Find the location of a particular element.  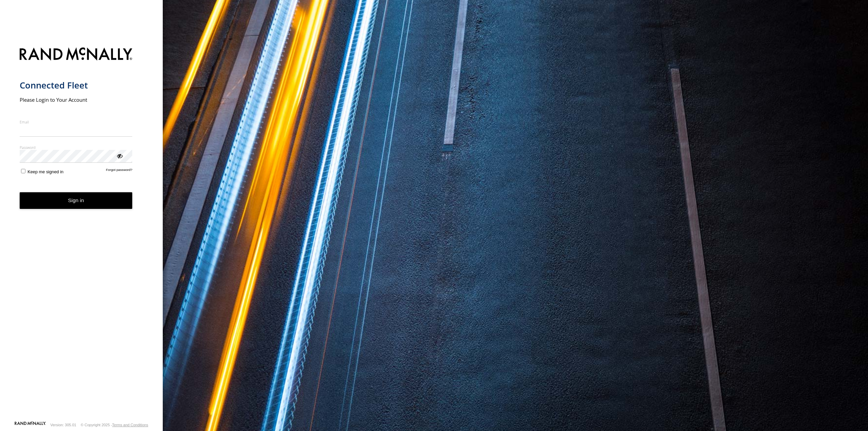

a: Terms and Conditions is located at coordinates (130, 425).